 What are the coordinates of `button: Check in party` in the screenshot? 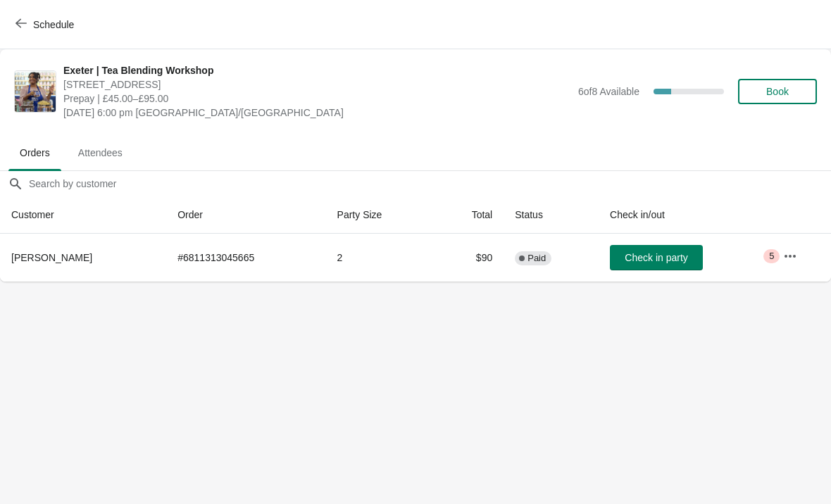 It's located at (656, 258).